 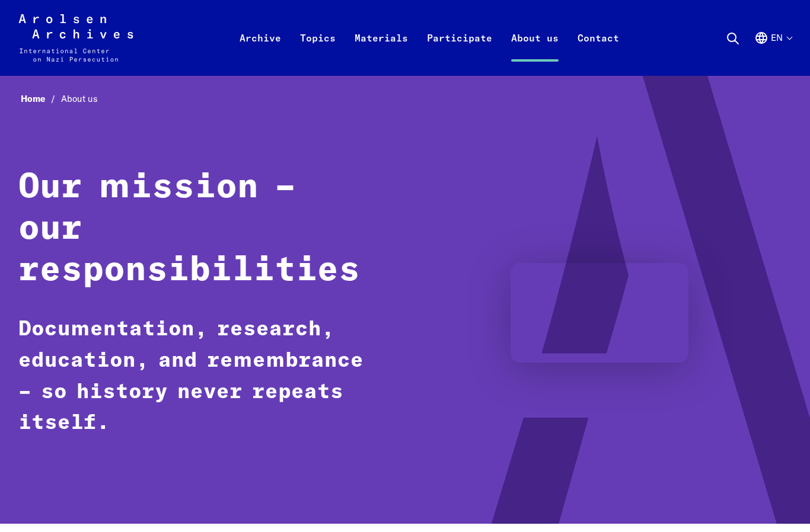 What do you see at coordinates (201, 228) in the screenshot?
I see `h1: Our mission – our responsibilities` at bounding box center [201, 228].